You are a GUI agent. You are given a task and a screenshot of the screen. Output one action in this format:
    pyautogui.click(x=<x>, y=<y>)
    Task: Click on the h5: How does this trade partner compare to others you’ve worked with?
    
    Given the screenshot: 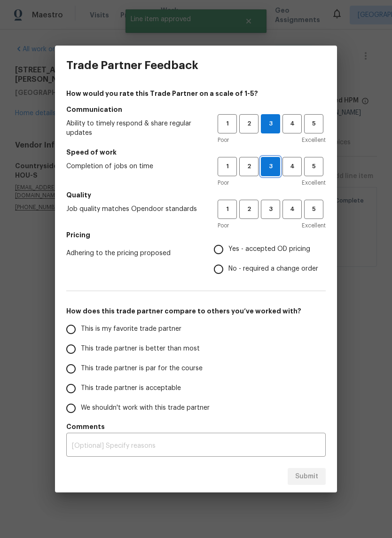 What is the action you would take?
    pyautogui.click(x=196, y=311)
    